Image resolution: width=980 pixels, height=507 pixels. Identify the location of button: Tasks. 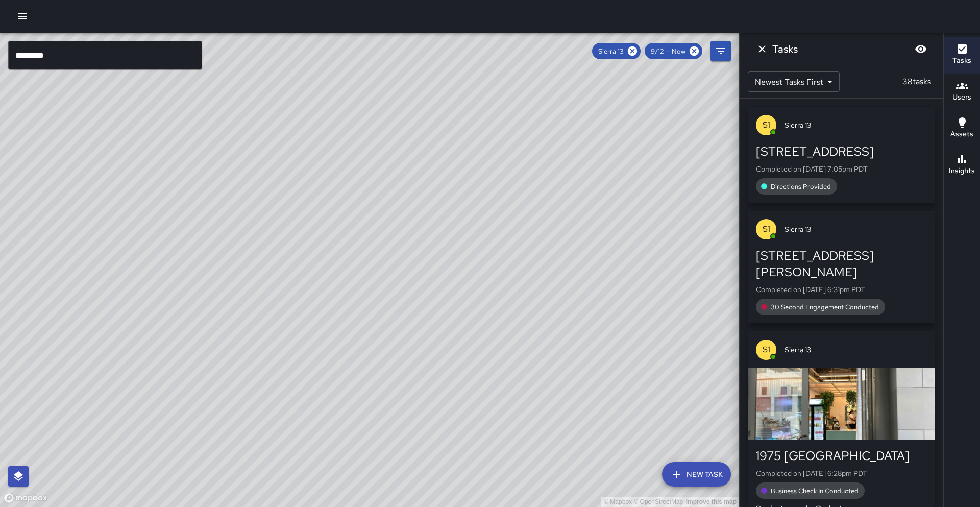
(961, 55).